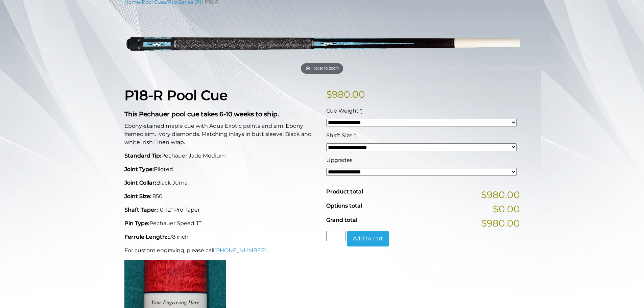 Image resolution: width=644 pixels, height=308 pixels. What do you see at coordinates (143, 155) in the screenshot?
I see `strong: Standard Tip:` at bounding box center [143, 155].